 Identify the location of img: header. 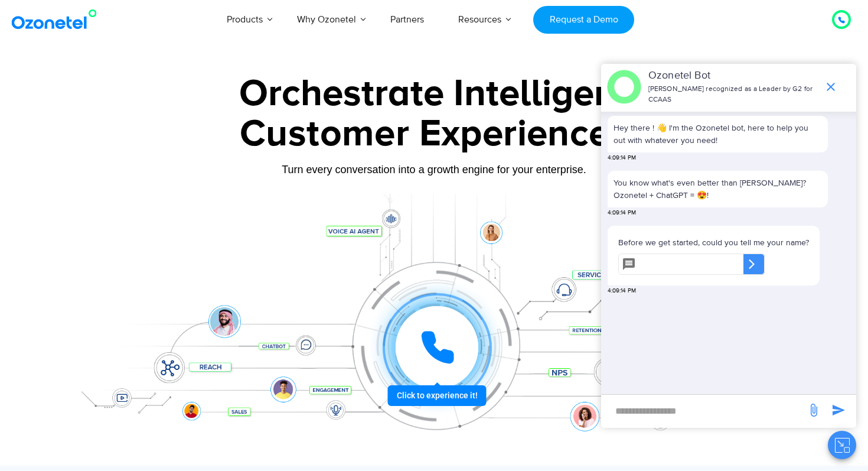
(624, 87).